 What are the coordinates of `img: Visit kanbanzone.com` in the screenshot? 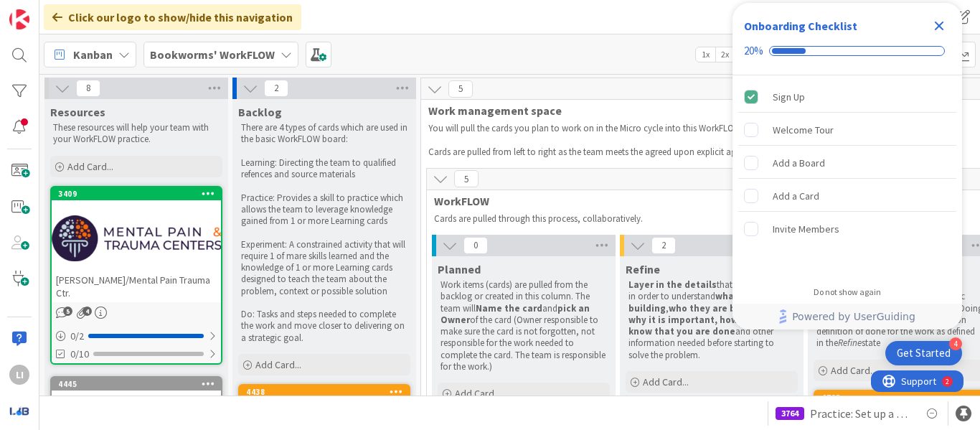 It's located at (19, 19).